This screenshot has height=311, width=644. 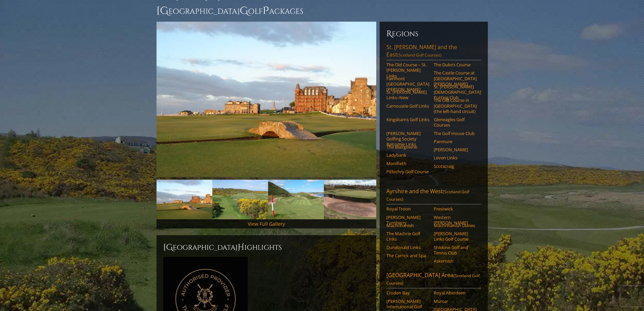 I want to click on a: Scotscraig, so click(x=455, y=166).